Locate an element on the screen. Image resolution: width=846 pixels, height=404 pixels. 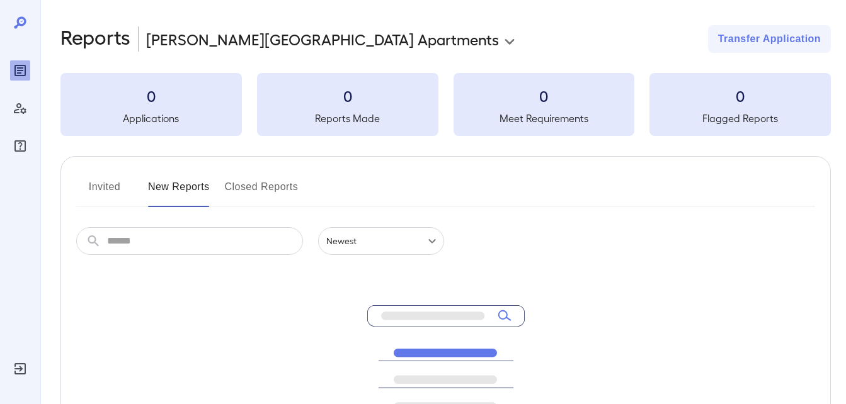
h5: Reports Made is located at coordinates (348, 118).